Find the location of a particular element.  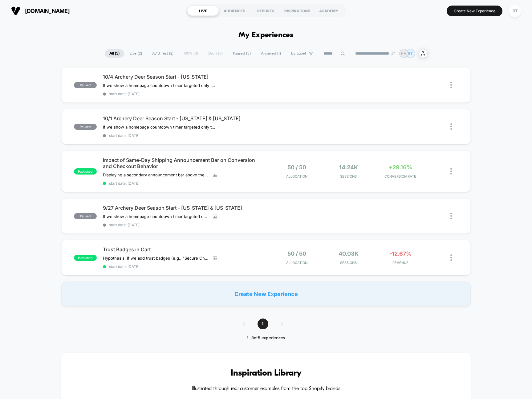

img: Visually logo is located at coordinates (16, 11).